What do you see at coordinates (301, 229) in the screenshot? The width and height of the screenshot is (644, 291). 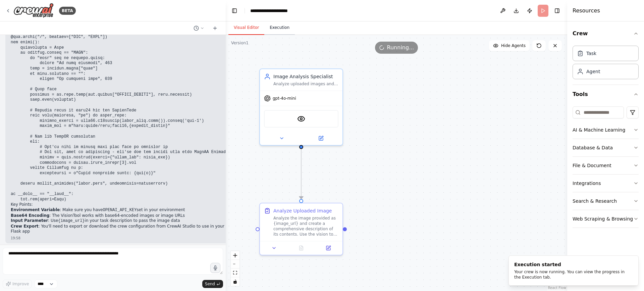 I see `div: Analyze Uploaded ImageAnalyze the image provided as {image_url} and create a comprehensive descri...` at bounding box center [301, 229].